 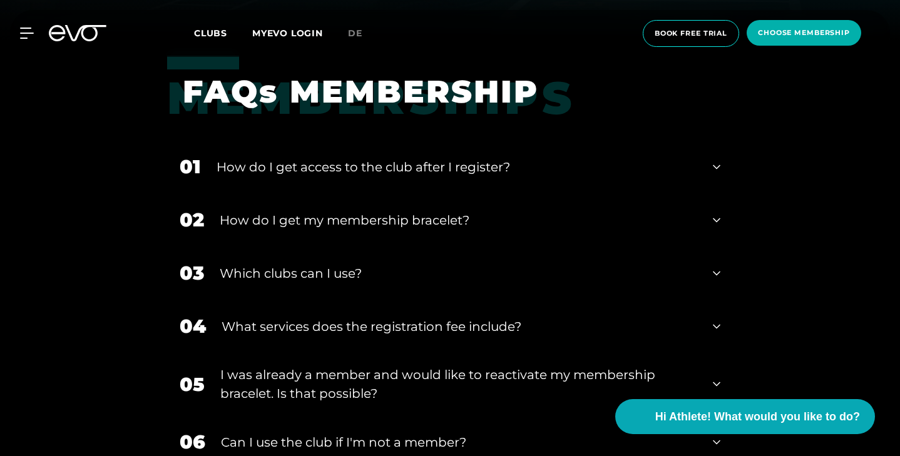 I want to click on div: 02, so click(x=191, y=220).